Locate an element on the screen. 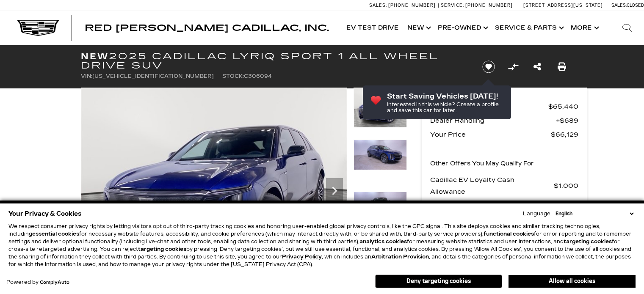 This screenshot has width=644, height=294. span: Stock: is located at coordinates (233, 76).